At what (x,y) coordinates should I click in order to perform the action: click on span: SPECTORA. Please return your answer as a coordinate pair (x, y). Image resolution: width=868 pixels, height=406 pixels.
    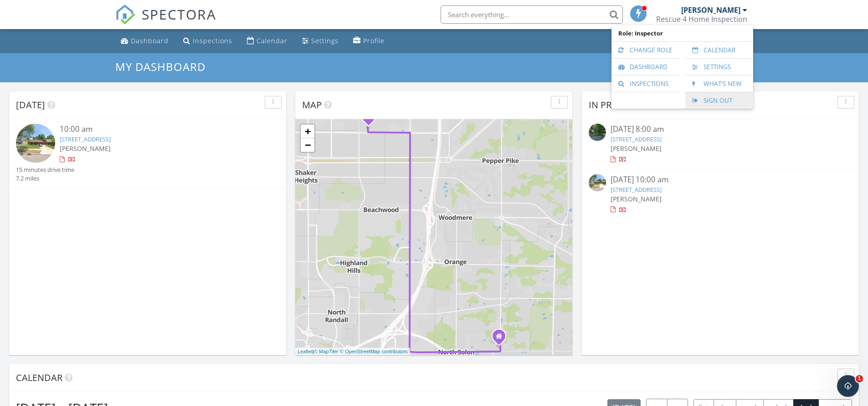
    Looking at the image, I should click on (179, 14).